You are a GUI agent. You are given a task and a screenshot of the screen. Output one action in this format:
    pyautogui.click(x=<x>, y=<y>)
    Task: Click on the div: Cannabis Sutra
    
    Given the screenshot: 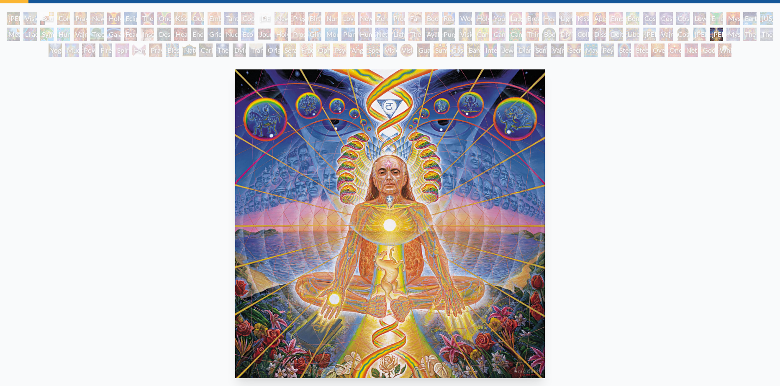 What is the action you would take?
    pyautogui.click(x=499, y=34)
    